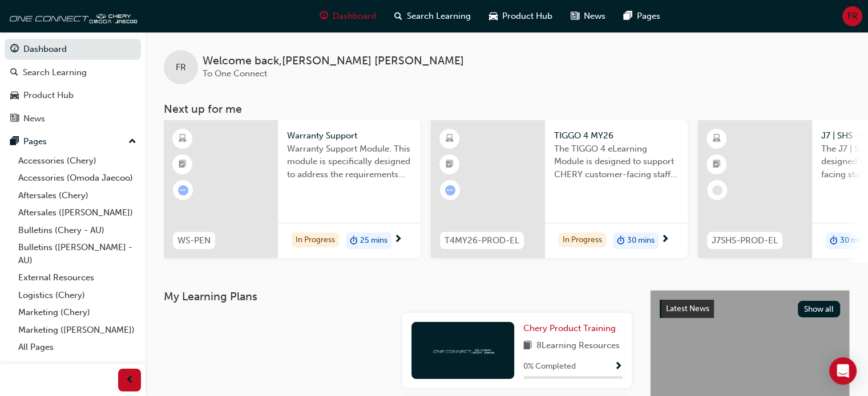 The width and height of the screenshot is (868, 396). I want to click on a: Logistics (Chery), so click(77, 295).